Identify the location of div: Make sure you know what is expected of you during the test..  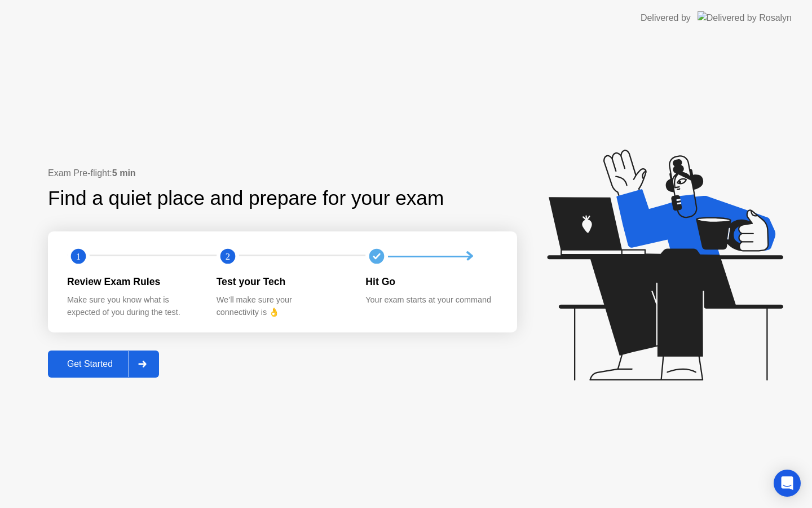
(132, 306).